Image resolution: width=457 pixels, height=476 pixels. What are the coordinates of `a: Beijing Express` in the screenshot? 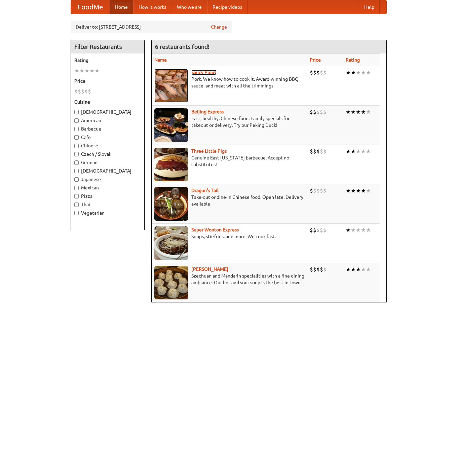 It's located at (208, 112).